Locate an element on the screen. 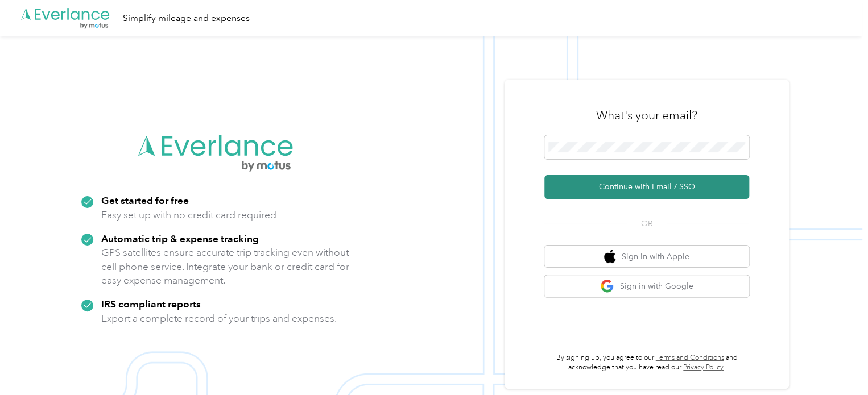  button: google logoSign in with Google is located at coordinates (647, 286).